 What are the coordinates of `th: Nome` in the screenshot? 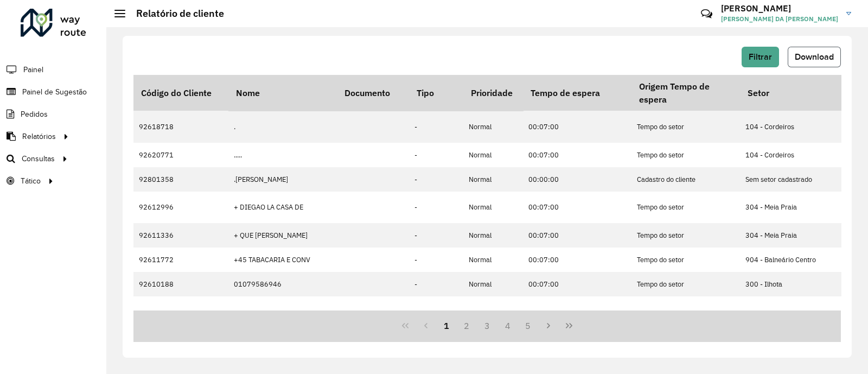 It's located at (282, 93).